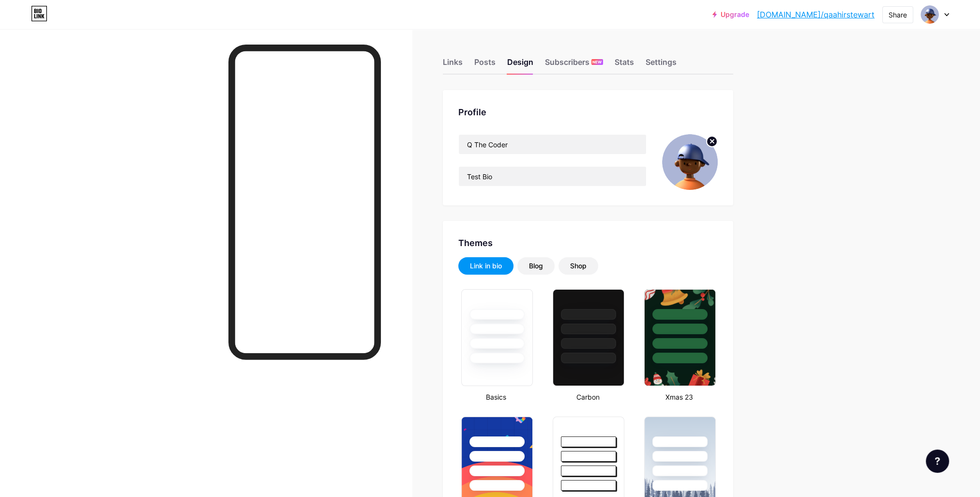 This screenshot has width=980, height=497. Describe the element at coordinates (679, 397) in the screenshot. I see `div: Xmas 23` at that location.